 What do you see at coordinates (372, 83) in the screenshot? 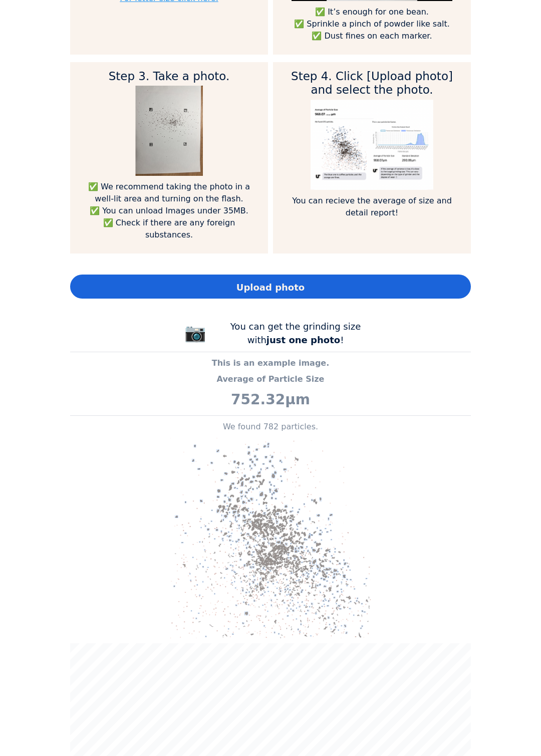
I see `h2: Step 4. Click [Upload photo] and select the photo.` at bounding box center [372, 83].